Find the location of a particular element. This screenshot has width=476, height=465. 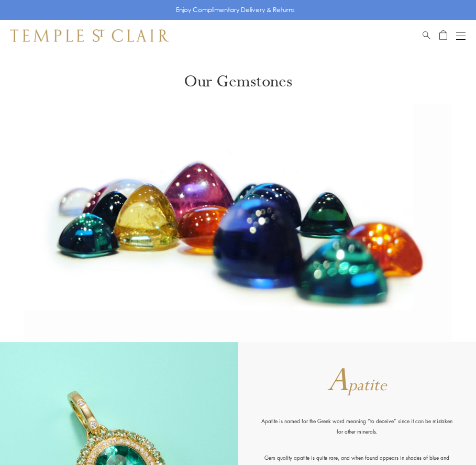

button: Open navigation is located at coordinates (461, 35).